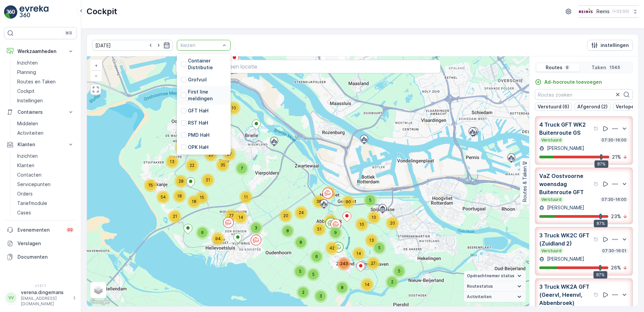  Describe the element at coordinates (32, 203) in the screenshot. I see `p: Tariefmodule` at that location.